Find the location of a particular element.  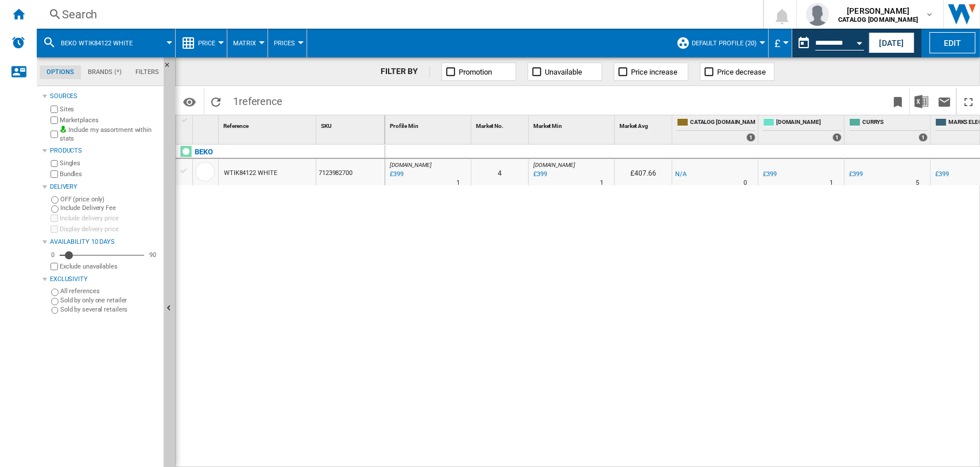

div: Search is located at coordinates (397, 14).